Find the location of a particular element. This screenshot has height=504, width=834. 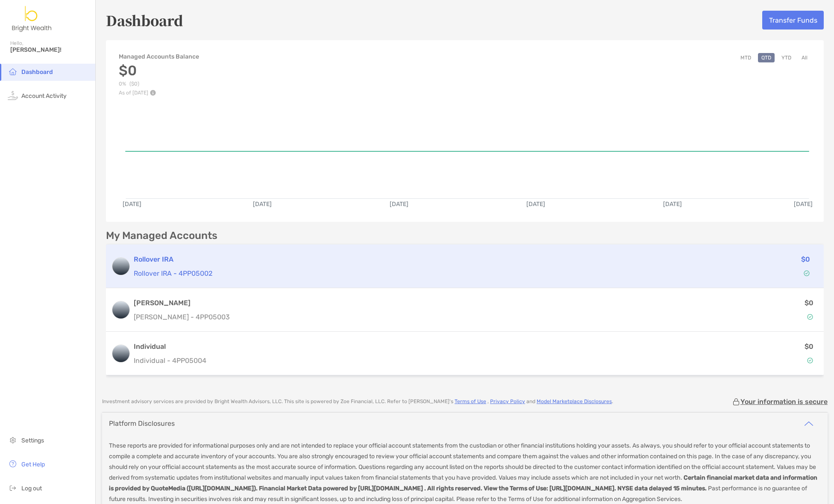

h5: Dashboard is located at coordinates (145, 20).